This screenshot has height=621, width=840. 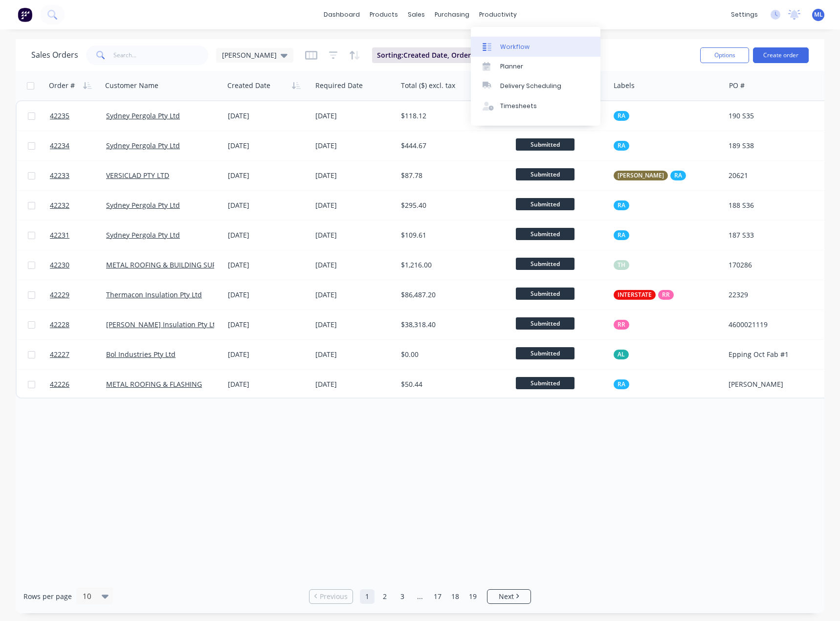 What do you see at coordinates (775, 206) in the screenshot?
I see `div: 188 S36` at bounding box center [775, 206].